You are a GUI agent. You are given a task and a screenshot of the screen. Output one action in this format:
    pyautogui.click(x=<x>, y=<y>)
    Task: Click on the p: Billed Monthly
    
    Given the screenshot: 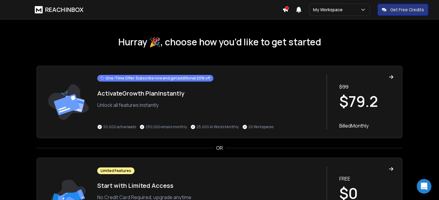 What is the action you would take?
    pyautogui.click(x=366, y=126)
    